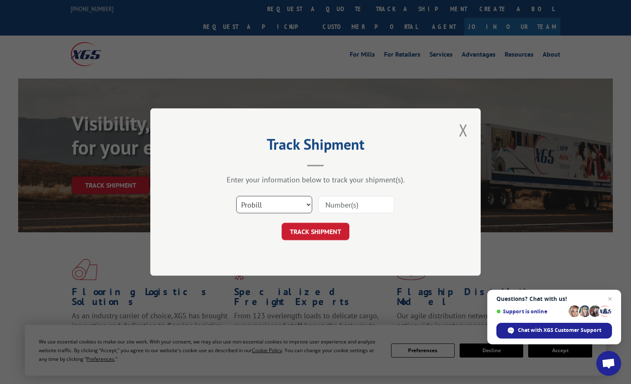  I want to click on button: Close modal, so click(464, 130).